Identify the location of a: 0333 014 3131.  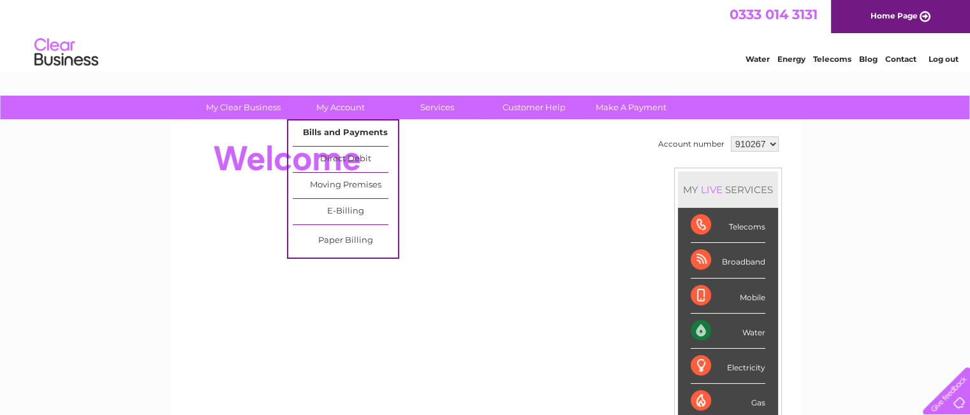
(773, 14).